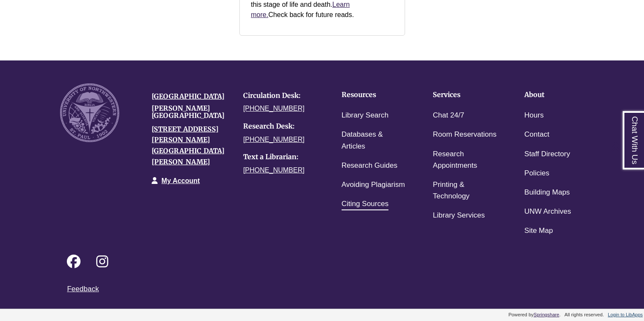  I want to click on a: UNW Archives, so click(548, 211).